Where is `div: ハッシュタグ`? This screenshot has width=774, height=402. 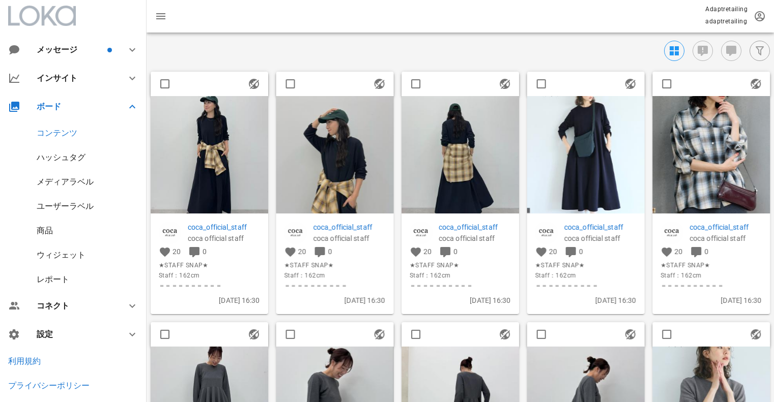
div: ハッシュタグ is located at coordinates (61, 157).